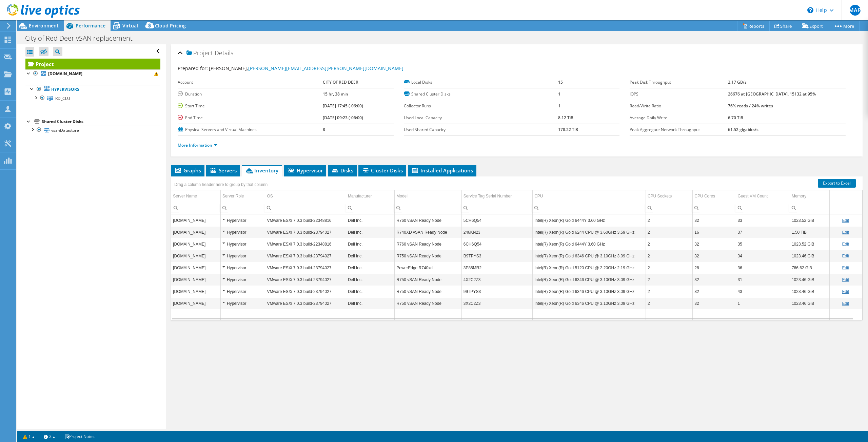 The image size is (868, 442). Describe the element at coordinates (669, 220) in the screenshot. I see `td: Column CPU Sockets, Value 2` at that location.